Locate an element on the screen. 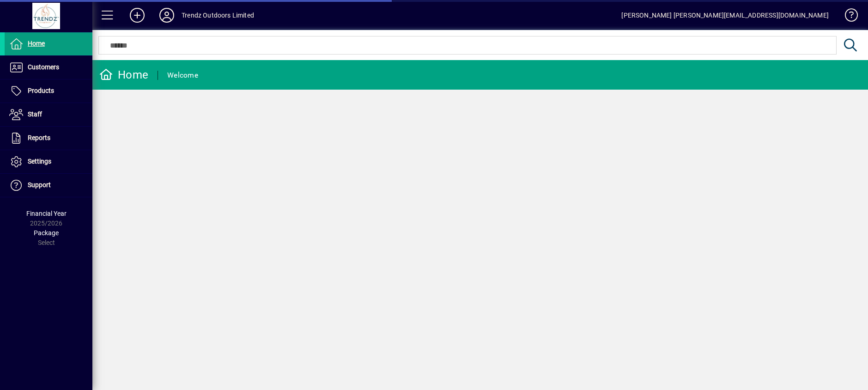 This screenshot has height=390, width=868. a: Reports is located at coordinates (48, 138).